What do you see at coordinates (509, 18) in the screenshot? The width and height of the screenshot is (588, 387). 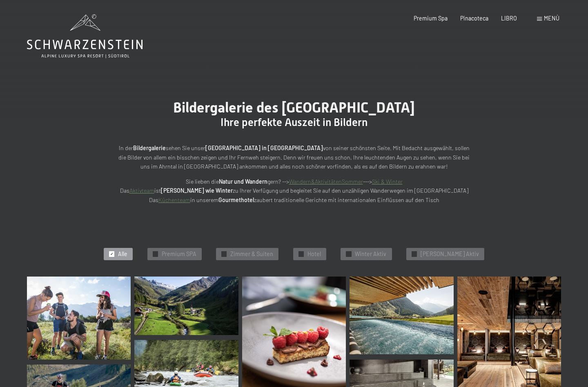 I see `span: LIBRO` at bounding box center [509, 18].